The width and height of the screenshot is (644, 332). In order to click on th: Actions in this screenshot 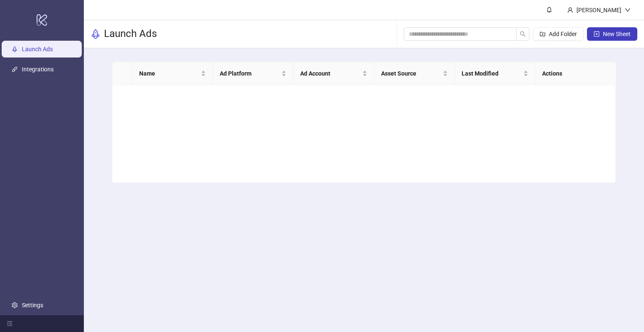, I will do `click(575, 74)`.